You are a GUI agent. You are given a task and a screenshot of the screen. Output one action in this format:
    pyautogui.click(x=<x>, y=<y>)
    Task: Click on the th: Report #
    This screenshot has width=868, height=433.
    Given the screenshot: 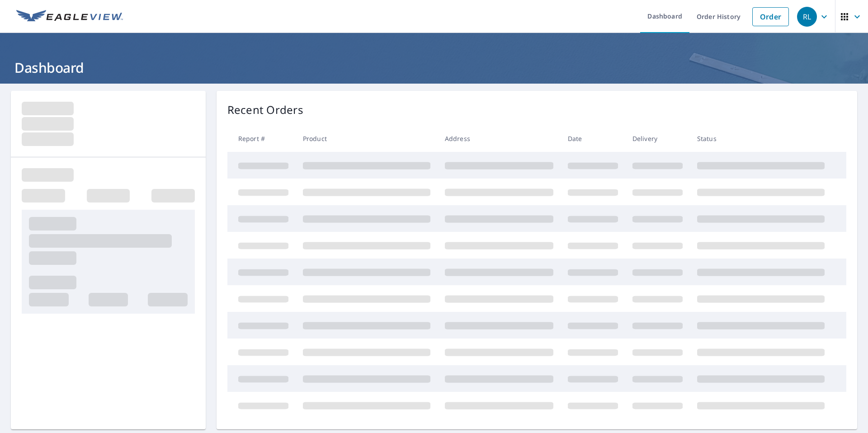 What is the action you would take?
    pyautogui.click(x=261, y=139)
    